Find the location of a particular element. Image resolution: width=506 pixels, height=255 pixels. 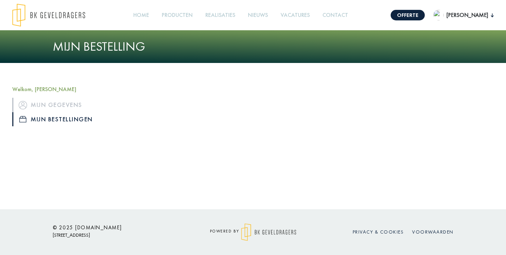

a: Voorwaarden is located at coordinates (433, 232).